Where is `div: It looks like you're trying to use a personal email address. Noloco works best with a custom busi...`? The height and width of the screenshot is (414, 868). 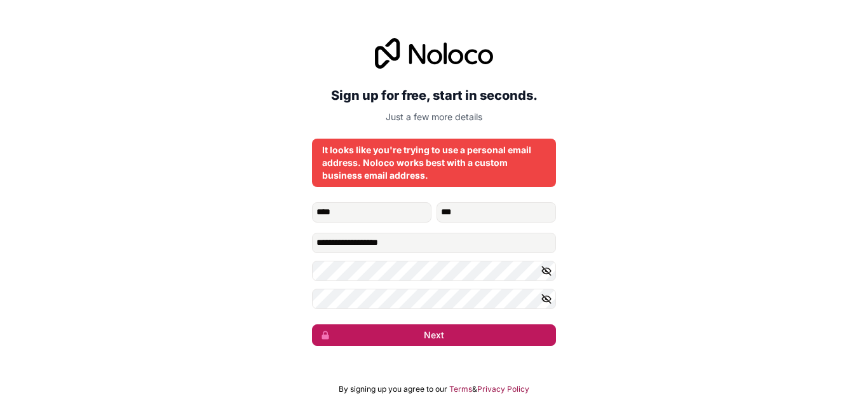 div: It looks like you're trying to use a personal email address. Noloco works best with a custom busi... is located at coordinates (434, 163).